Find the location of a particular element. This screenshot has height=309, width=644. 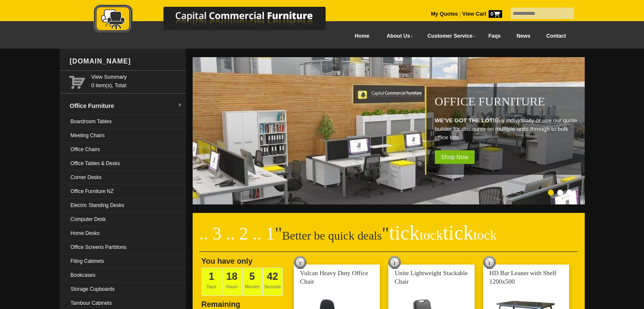

a: About Us is located at coordinates (397, 36).